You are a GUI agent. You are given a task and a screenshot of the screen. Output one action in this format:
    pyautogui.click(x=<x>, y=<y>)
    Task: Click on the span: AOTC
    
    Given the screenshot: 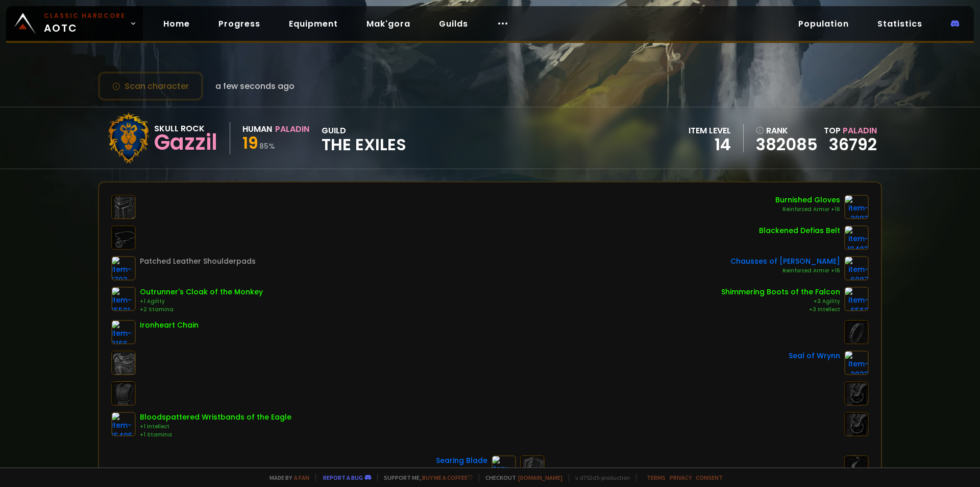 What is the action you would take?
    pyautogui.click(x=84, y=24)
    